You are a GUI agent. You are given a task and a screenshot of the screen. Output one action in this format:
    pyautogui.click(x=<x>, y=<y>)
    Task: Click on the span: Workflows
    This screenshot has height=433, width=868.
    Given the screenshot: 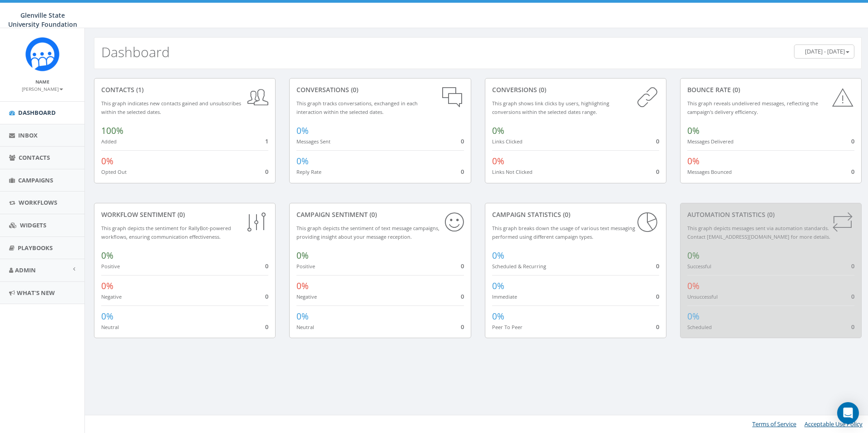 What is the action you would take?
    pyautogui.click(x=38, y=203)
    